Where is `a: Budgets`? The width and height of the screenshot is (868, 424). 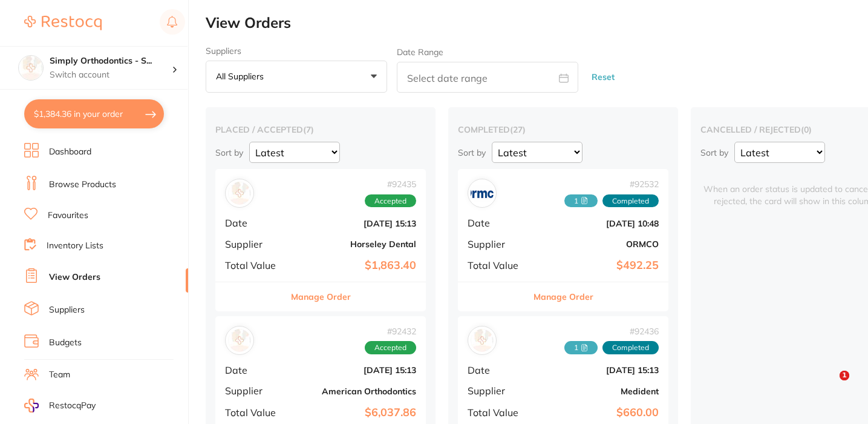
a: Budgets is located at coordinates (65, 343).